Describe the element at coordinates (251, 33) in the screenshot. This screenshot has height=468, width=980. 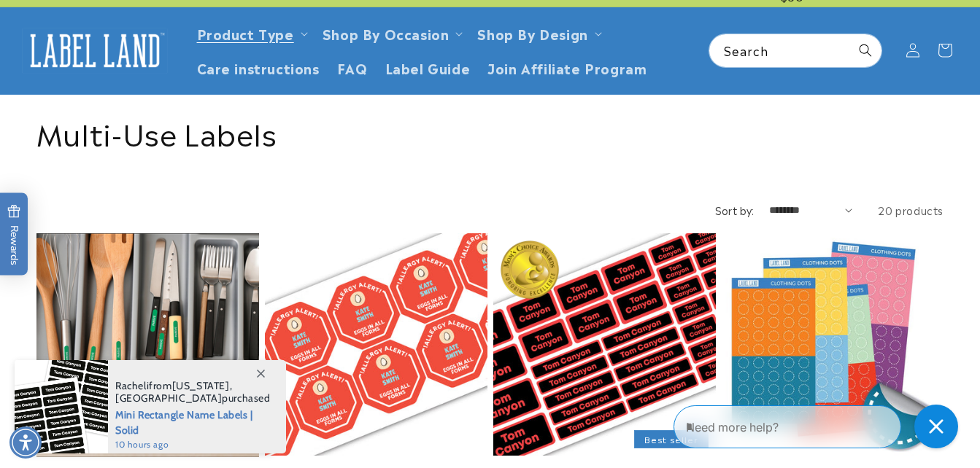
I see `summary: Product Type` at that location.